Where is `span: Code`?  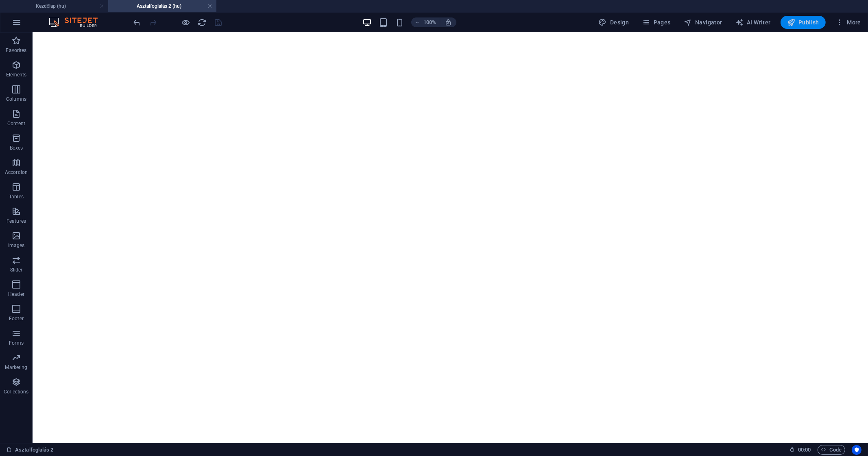 span: Code is located at coordinates (831, 450).